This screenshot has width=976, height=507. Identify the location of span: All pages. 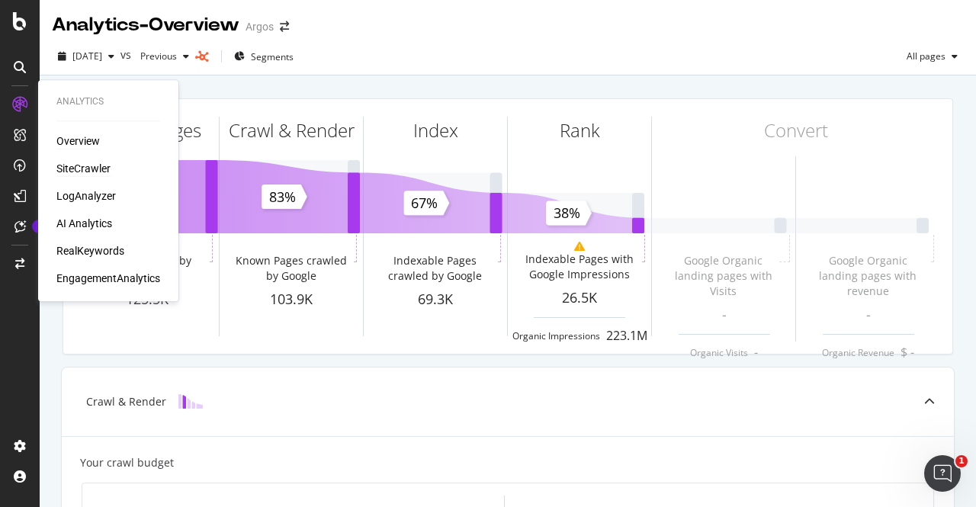
(923, 56).